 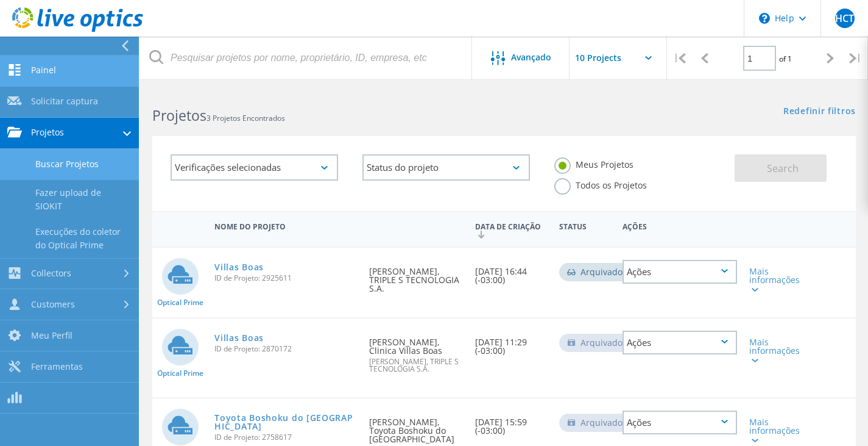 I want to click on span: of 1, so click(x=785, y=58).